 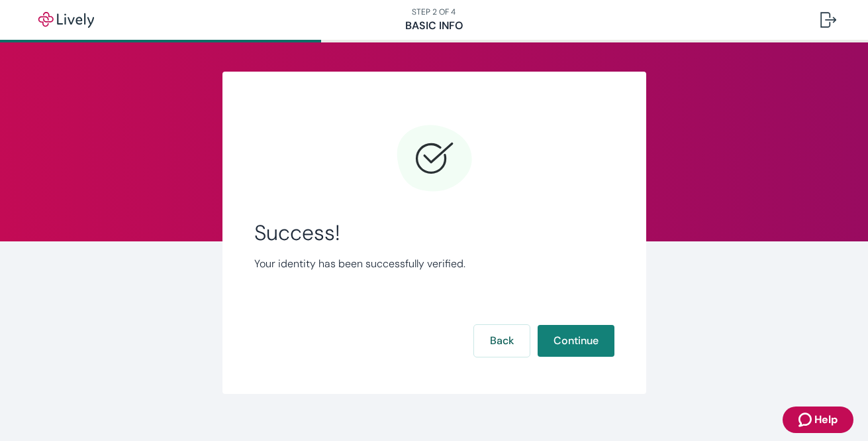 What do you see at coordinates (435, 232) in the screenshot?
I see `span: Success!` at bounding box center [435, 232].